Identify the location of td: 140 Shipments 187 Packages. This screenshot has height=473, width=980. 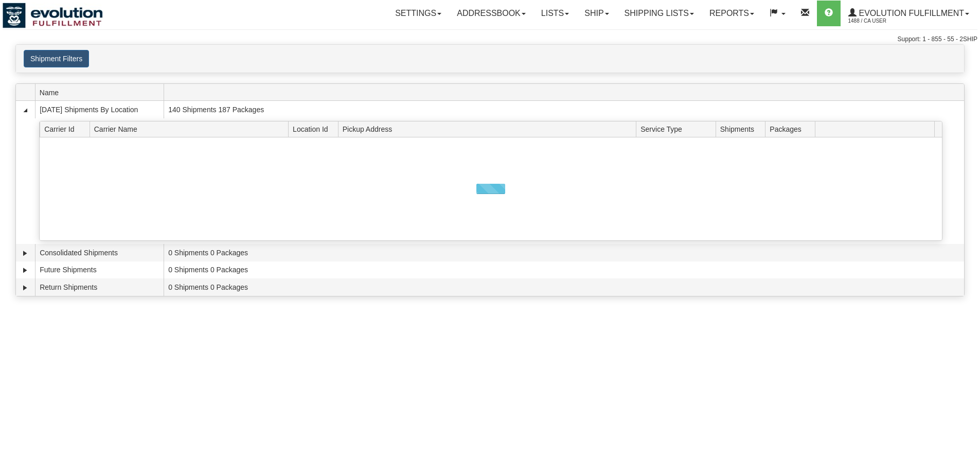
(564, 110).